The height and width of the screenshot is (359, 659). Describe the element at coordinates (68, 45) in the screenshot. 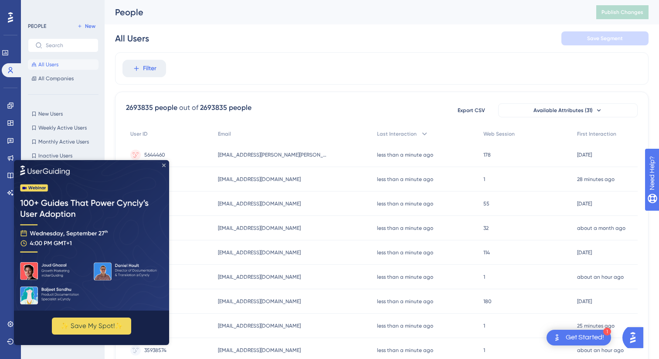

I see `input: Search` at that location.